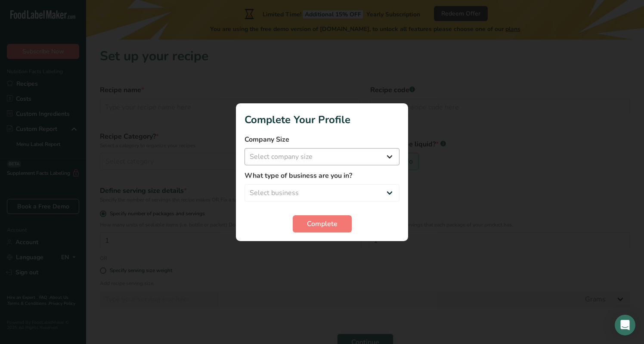 The width and height of the screenshot is (644, 344). Describe the element at coordinates (625, 325) in the screenshot. I see `div: Open Intercom Messenger` at that location.